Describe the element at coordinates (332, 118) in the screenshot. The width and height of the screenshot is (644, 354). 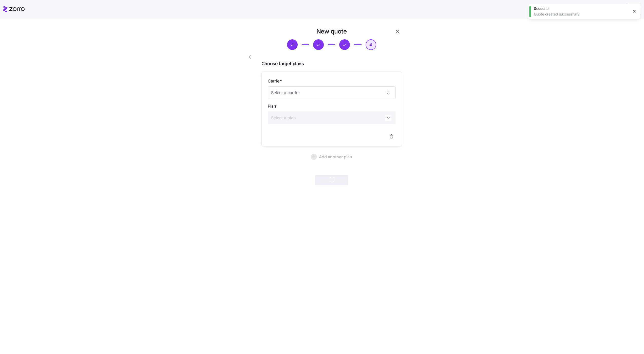
I see `input: Select a plan` at that location.